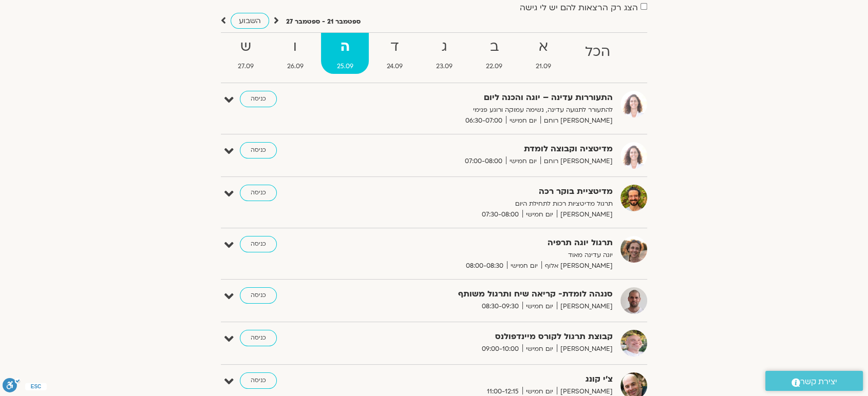  What do you see at coordinates (246, 47) in the screenshot?
I see `strong: ש` at bounding box center [246, 47].